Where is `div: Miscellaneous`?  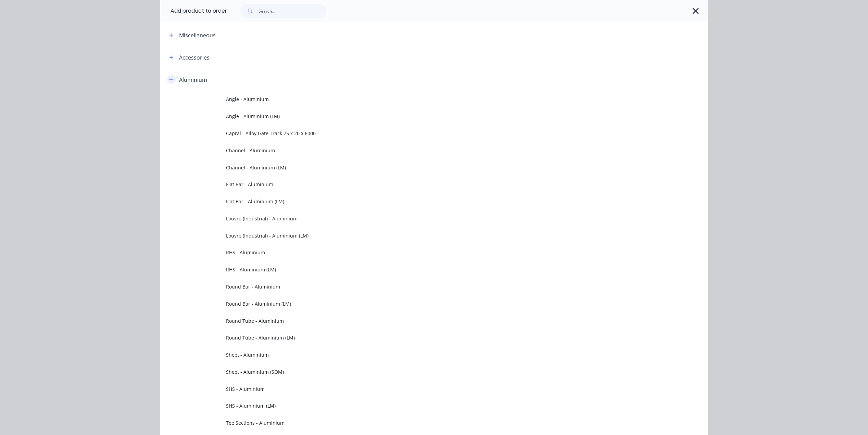 div: Miscellaneous is located at coordinates (197, 35).